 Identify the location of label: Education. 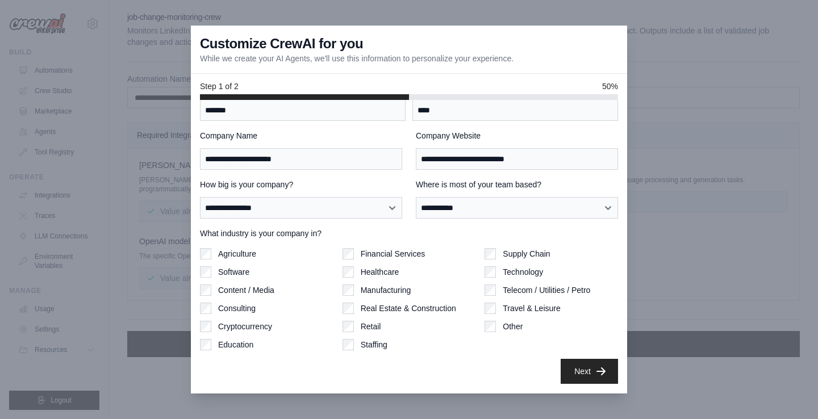
(236, 345).